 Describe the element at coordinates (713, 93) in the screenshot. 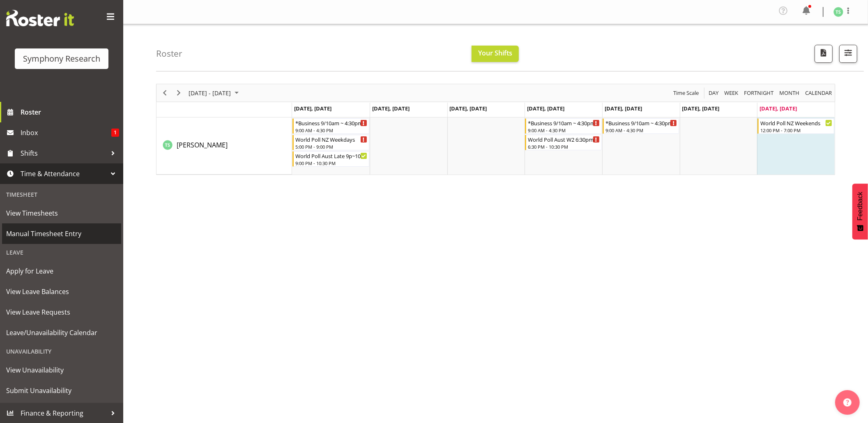

I see `button: Timeline Day` at that location.